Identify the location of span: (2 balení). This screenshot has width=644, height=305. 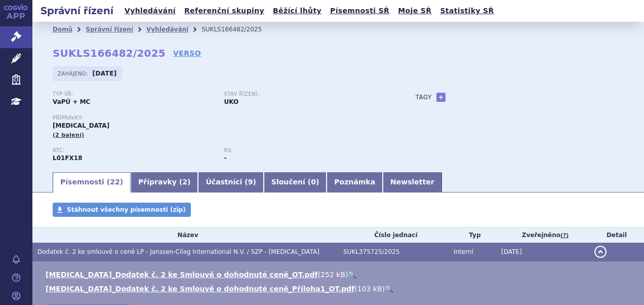
(69, 135).